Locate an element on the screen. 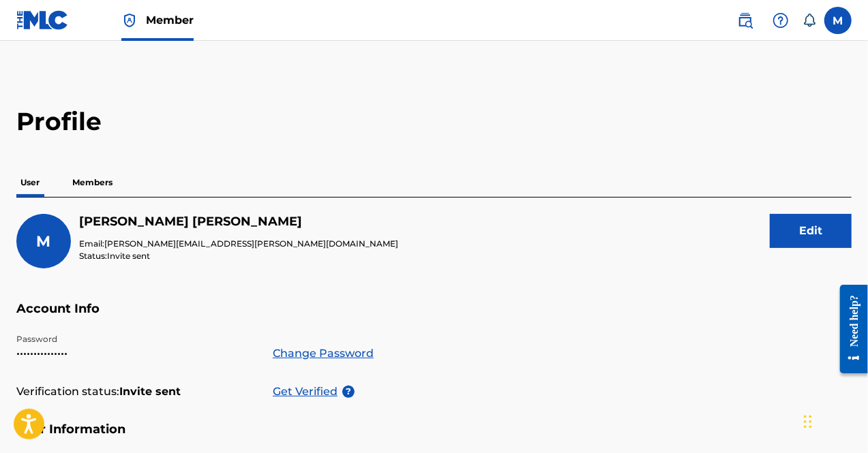 The width and height of the screenshot is (868, 453). p: Get Verified is located at coordinates (308, 392).